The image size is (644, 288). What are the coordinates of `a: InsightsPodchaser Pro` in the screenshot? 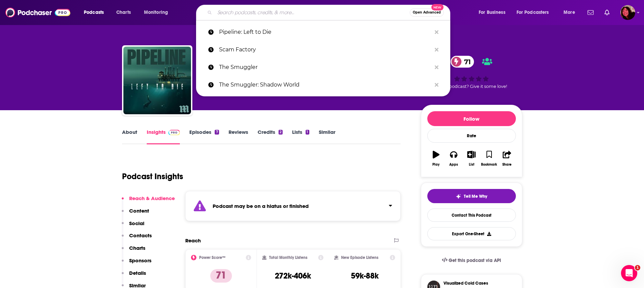 It's located at (163, 137).